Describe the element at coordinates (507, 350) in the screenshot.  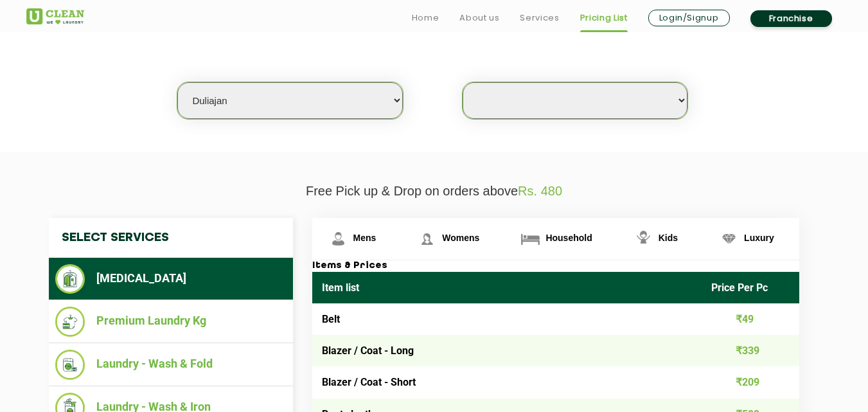
I see `td: Blazer / Coat - Long` at that location.